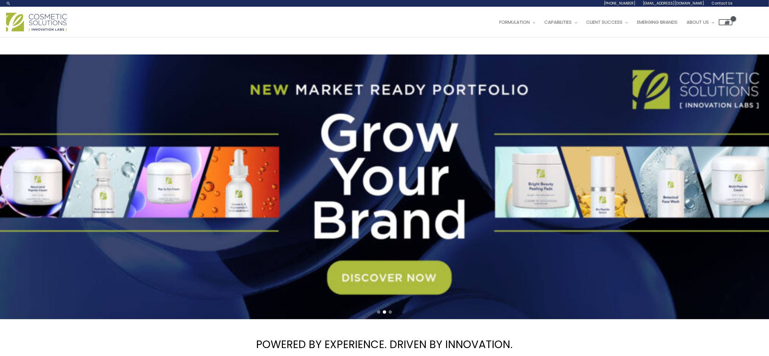  Describe the element at coordinates (722, 3) in the screenshot. I see `span: Contact Us` at that location.